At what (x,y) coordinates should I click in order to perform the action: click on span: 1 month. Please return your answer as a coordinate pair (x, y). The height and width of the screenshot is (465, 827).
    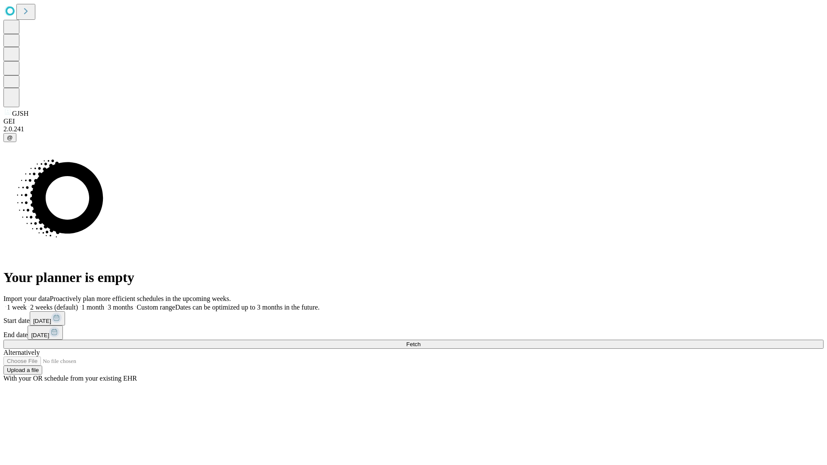
    Looking at the image, I should click on (93, 307).